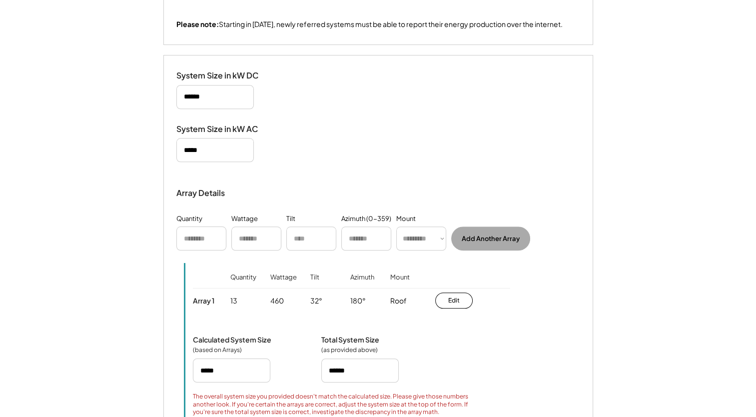  I want to click on button: Edit, so click(454, 300).